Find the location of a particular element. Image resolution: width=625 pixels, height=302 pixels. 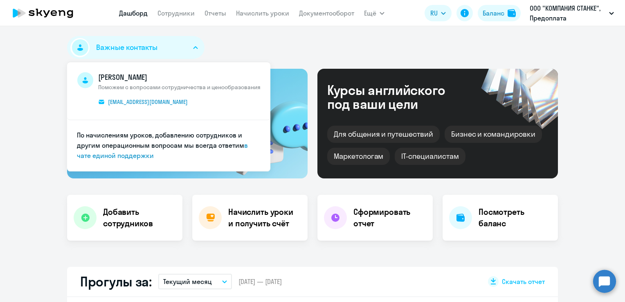

div: Курсы английского под ваши цели is located at coordinates (397, 97).